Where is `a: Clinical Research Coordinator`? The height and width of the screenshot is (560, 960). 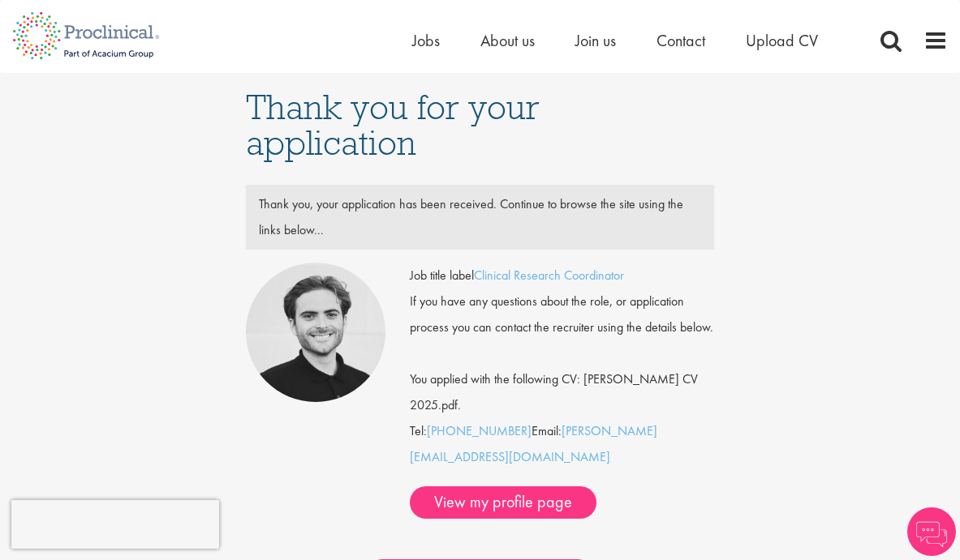 a: Clinical Research Coordinator is located at coordinates (549, 275).